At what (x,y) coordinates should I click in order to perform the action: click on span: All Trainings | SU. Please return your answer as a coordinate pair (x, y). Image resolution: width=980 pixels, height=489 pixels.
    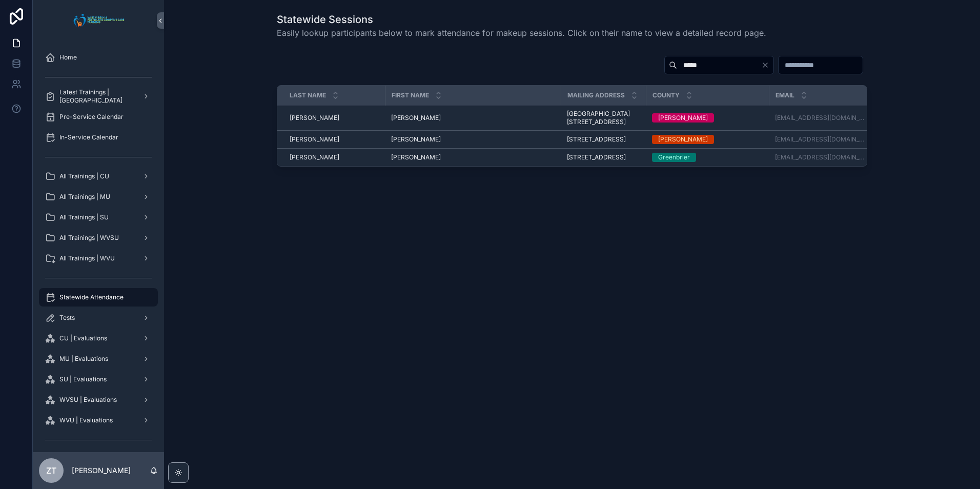
    Looking at the image, I should click on (84, 217).